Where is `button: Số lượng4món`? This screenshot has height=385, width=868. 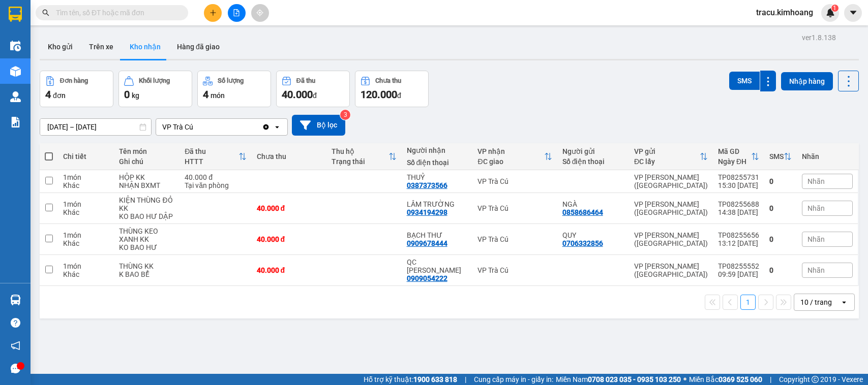 button: Số lượng4món is located at coordinates (234, 89).